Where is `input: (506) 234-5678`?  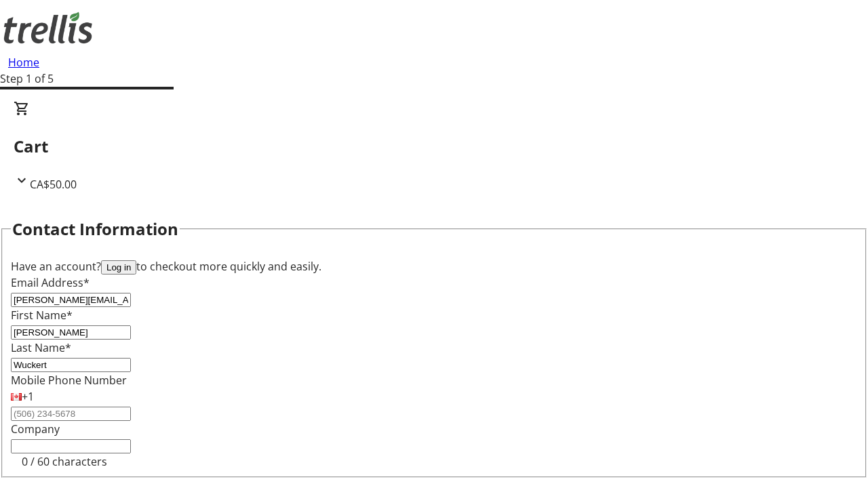
input: (506) 234-5678 is located at coordinates (70, 414).